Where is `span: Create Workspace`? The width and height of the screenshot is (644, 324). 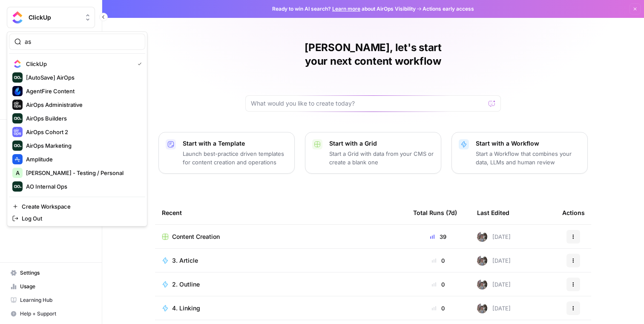
span: Create Workspace is located at coordinates (80, 207).